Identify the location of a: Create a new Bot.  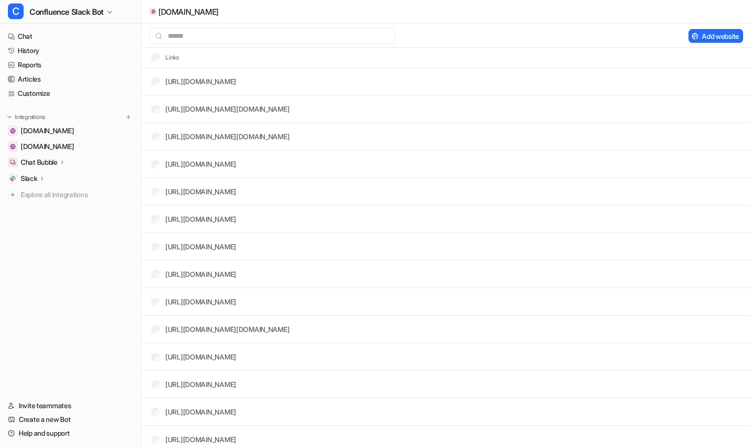
(70, 420).